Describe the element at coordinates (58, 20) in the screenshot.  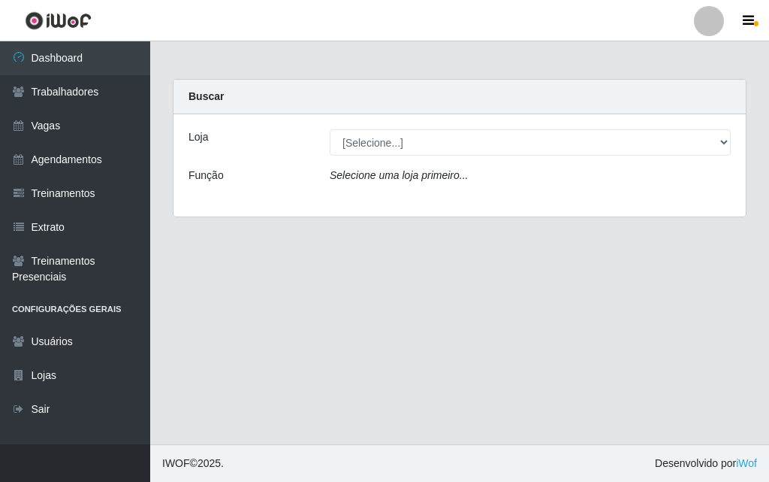
I see `img: CoreUI Logo` at that location.